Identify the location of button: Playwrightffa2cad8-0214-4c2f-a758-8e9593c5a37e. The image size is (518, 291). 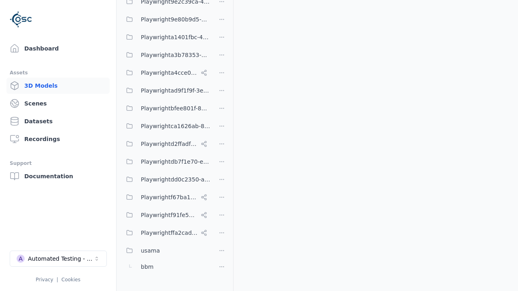
(166, 233).